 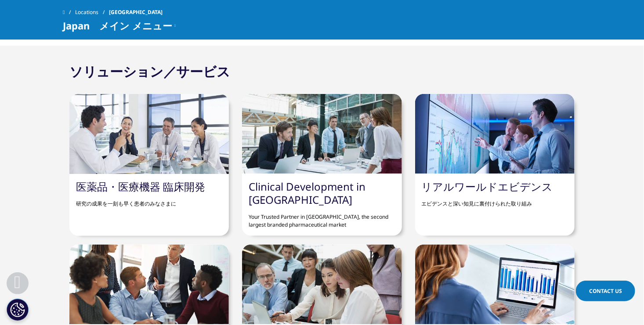 I want to click on p: エビデンスと深い知見に裏付けられた取り組み, so click(x=495, y=201).